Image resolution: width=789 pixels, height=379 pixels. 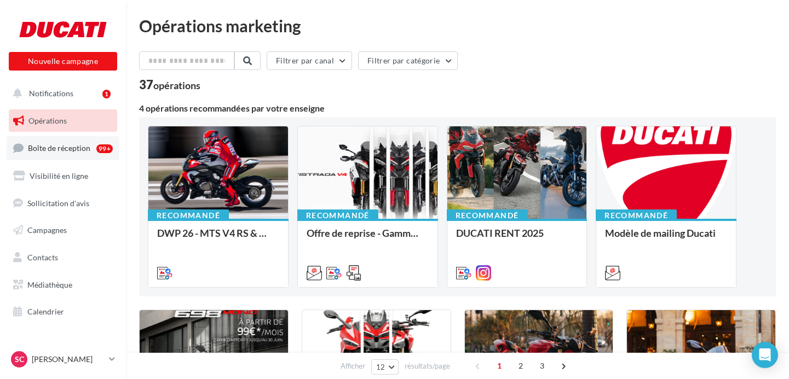 What do you see at coordinates (19, 360) in the screenshot?
I see `span: SC` at bounding box center [19, 360].